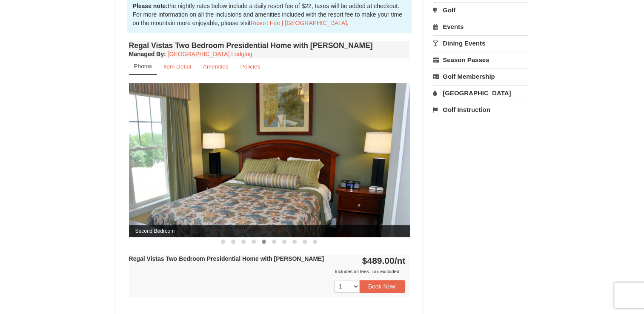 Image resolution: width=644 pixels, height=314 pixels. Describe the element at coordinates (481, 110) in the screenshot. I see `a: Golf Instruction` at that location.